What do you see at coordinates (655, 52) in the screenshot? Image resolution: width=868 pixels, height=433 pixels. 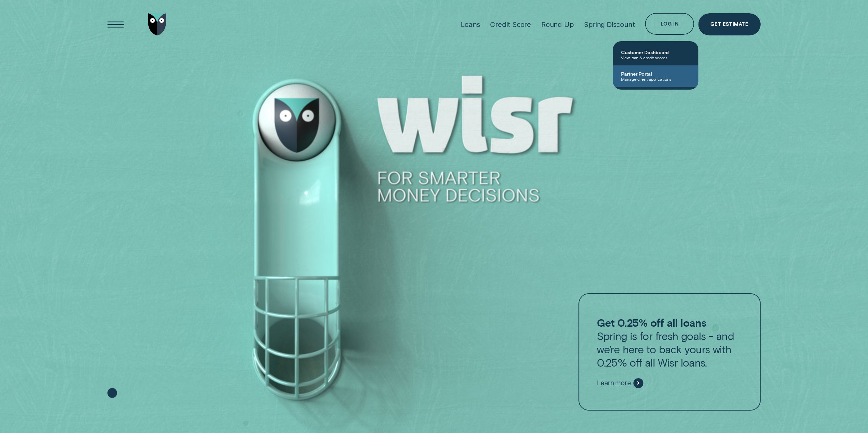 I see `span: Customer Dashboard` at bounding box center [655, 52].